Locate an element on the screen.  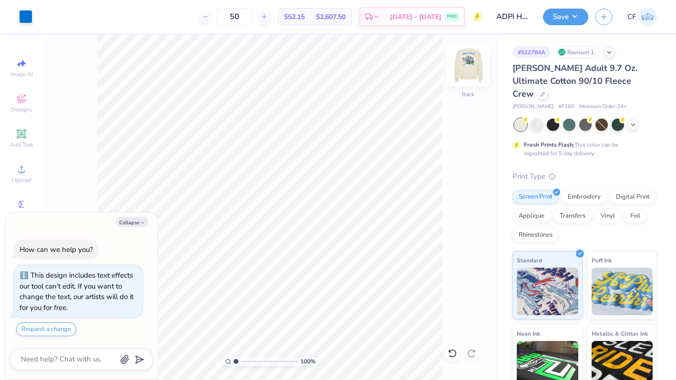
div: Embroidery is located at coordinates (584, 197).